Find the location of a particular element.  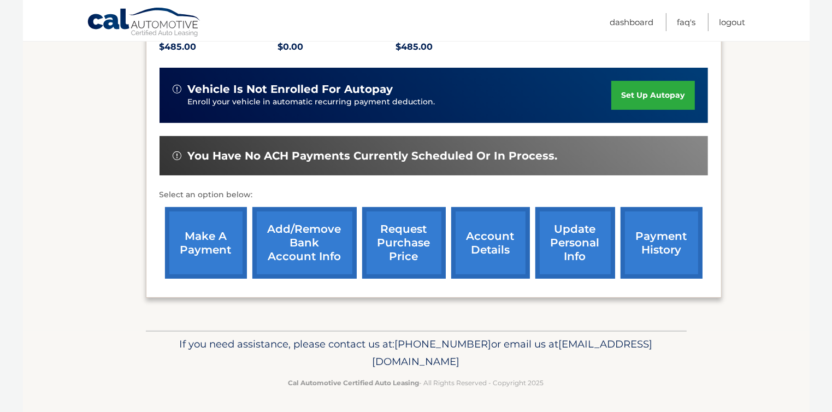

a: Dashboard is located at coordinates (632, 22).